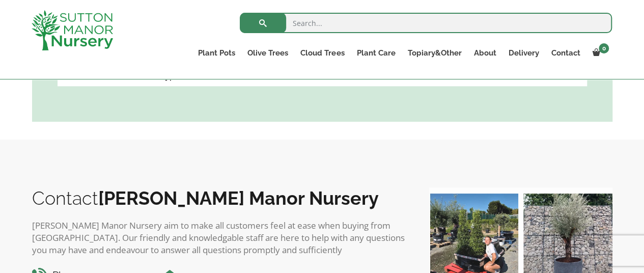 The height and width of the screenshot is (273, 644). I want to click on a: Plant Pots, so click(216, 53).